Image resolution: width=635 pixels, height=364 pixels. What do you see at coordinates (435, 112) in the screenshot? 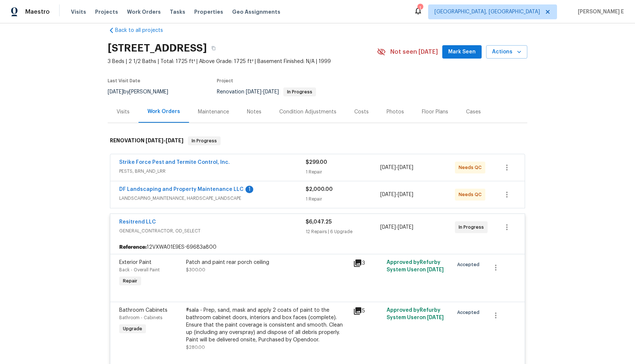
I see `div: Floor Plans` at bounding box center [435, 112].